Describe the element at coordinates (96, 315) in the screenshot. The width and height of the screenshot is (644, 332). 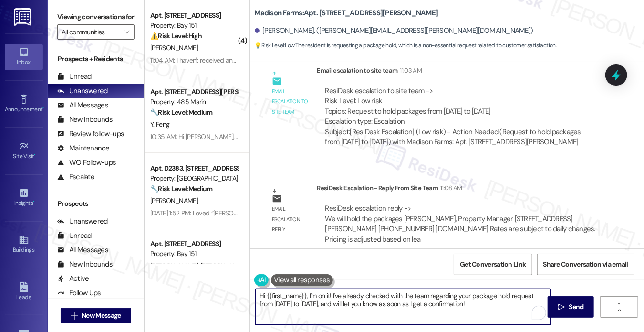
I see `button: New Message` at that location.